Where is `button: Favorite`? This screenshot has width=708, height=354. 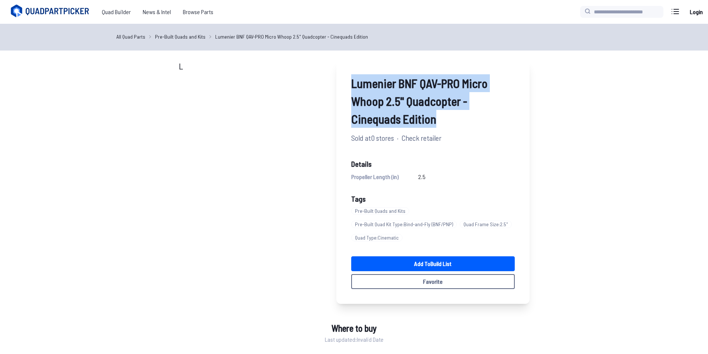
button: Favorite is located at coordinates (433, 282).